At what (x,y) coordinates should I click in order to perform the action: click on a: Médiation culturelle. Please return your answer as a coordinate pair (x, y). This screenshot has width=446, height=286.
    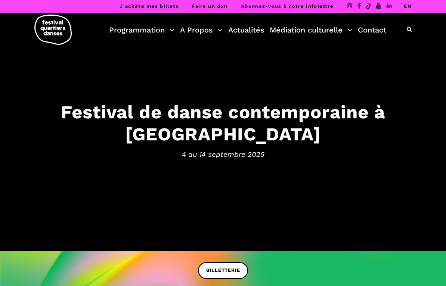
    Looking at the image, I should click on (311, 30).